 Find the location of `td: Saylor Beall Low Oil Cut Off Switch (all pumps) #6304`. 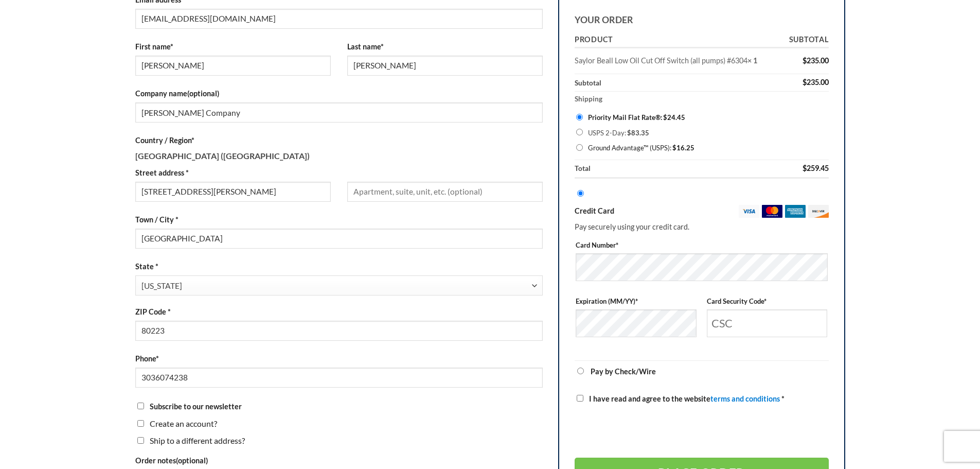

td: Saylor Beall Low Oil Cut Off Switch (all pumps) #6304 is located at coordinates (677, 61).